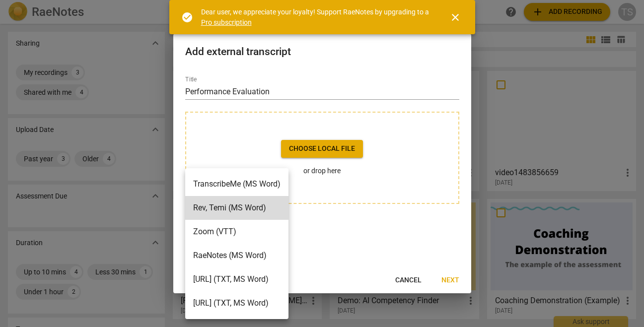 This screenshot has width=644, height=327. Describe the element at coordinates (316, 17) in the screenshot. I see `div: Dear user, we appreciate your loyalty! Support RaeNotes by upgrading to a` at that location.